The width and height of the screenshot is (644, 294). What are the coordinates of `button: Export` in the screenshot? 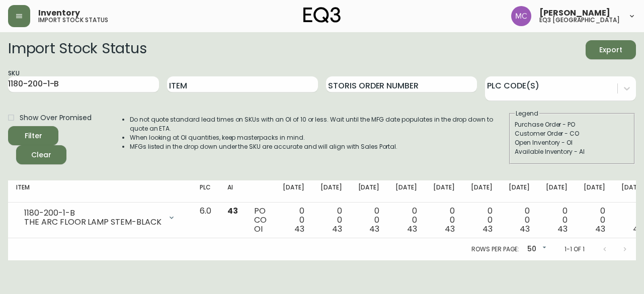 It's located at (611, 50).